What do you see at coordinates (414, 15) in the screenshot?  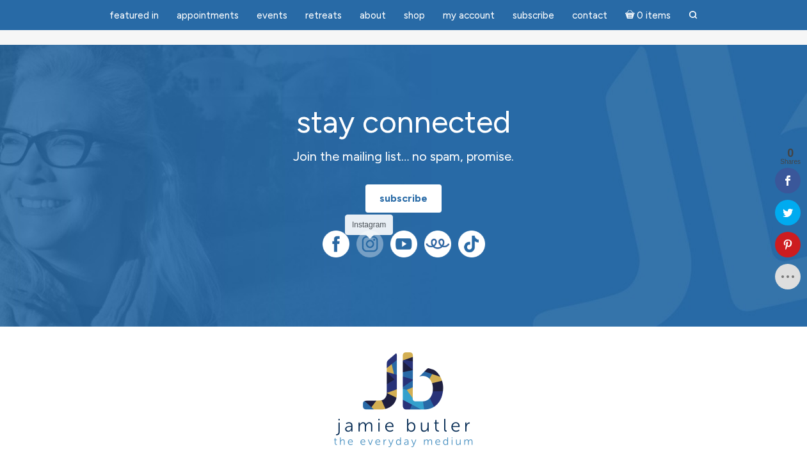 I see `a: Shop` at bounding box center [414, 15].